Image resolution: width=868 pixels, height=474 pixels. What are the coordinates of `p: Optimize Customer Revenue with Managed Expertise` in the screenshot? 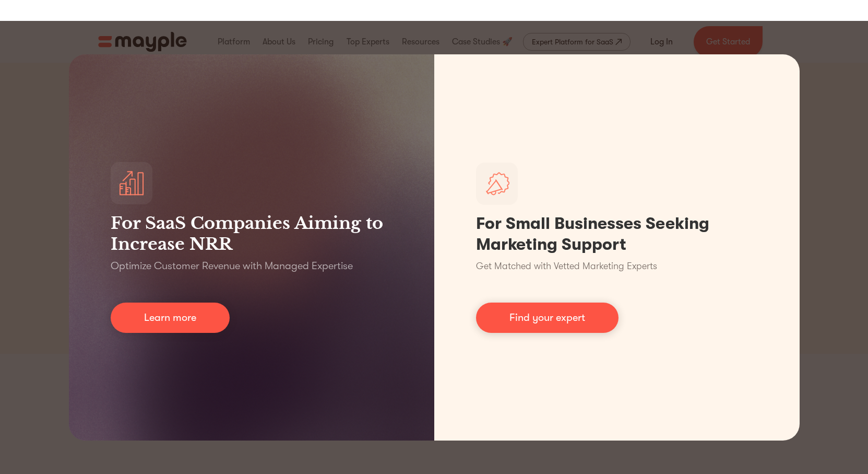 It's located at (232, 265).